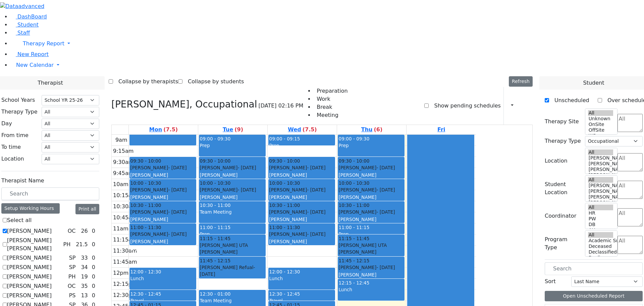 The height and width of the screenshot is (306, 644). Describe the element at coordinates (354, 139) in the screenshot. I see `span: 09:00 - 09:30` at that location.